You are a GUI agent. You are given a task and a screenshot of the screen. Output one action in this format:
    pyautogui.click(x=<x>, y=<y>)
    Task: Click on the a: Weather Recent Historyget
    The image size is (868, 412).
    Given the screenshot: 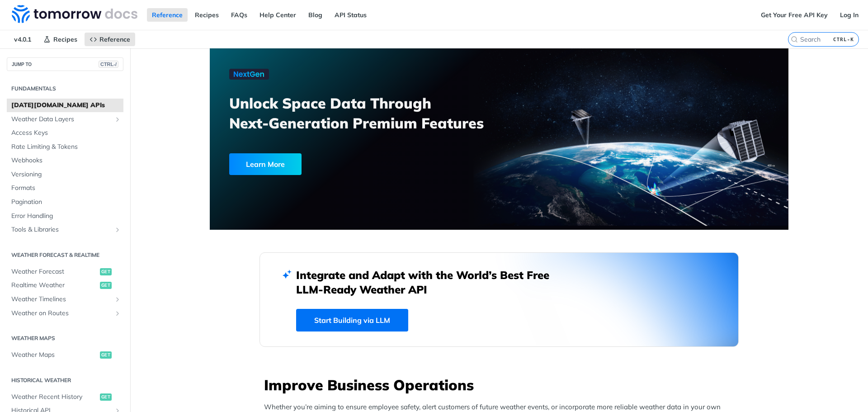 What is the action you would take?
    pyautogui.click(x=65, y=397)
    